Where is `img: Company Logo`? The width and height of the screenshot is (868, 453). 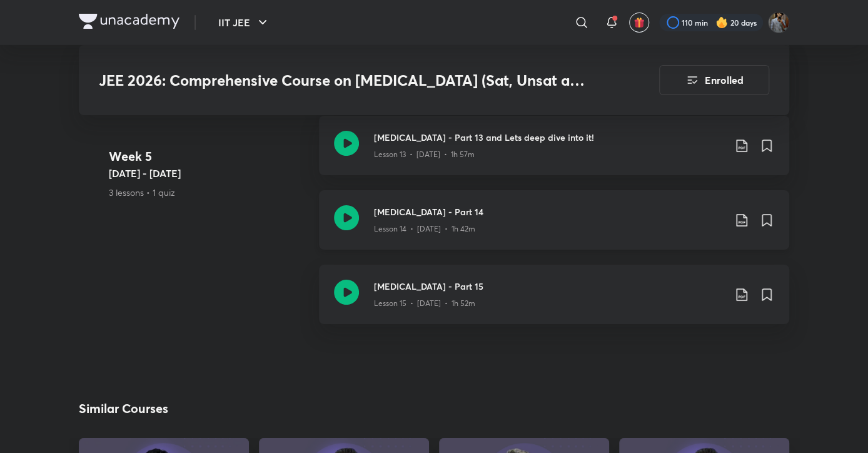 img: Company Logo is located at coordinates (128, 21).